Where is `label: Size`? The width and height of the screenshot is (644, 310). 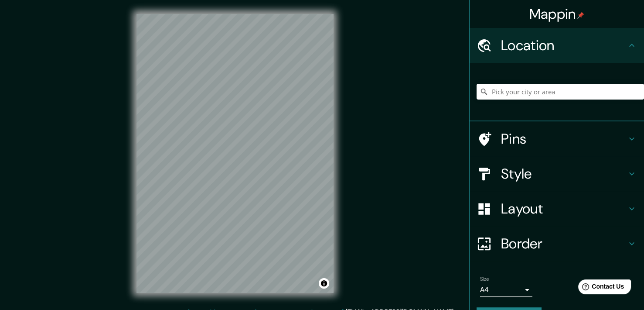 label: Size is located at coordinates (484, 279).